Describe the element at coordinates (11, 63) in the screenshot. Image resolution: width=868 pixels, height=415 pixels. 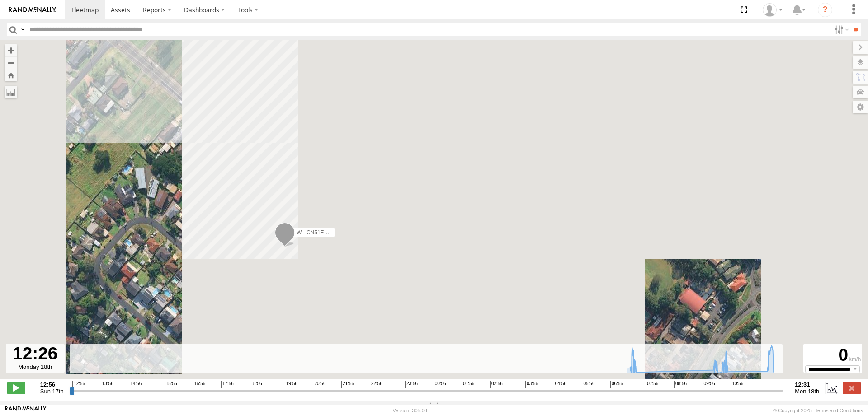
I see `button: Zoom out` at that location.